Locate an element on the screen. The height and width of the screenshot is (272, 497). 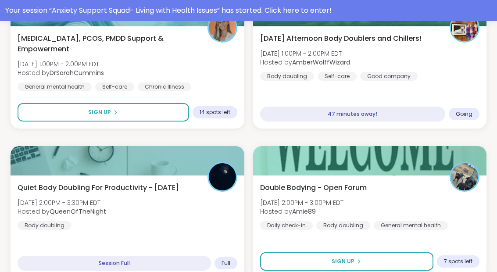
b: AmberWolffWizard is located at coordinates (321, 62).